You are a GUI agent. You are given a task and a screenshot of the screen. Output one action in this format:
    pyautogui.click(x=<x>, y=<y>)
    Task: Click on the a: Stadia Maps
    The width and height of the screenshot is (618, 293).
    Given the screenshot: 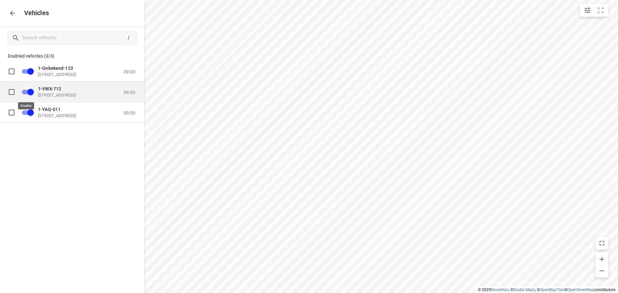 What is the action you would take?
    pyautogui.click(x=524, y=290)
    